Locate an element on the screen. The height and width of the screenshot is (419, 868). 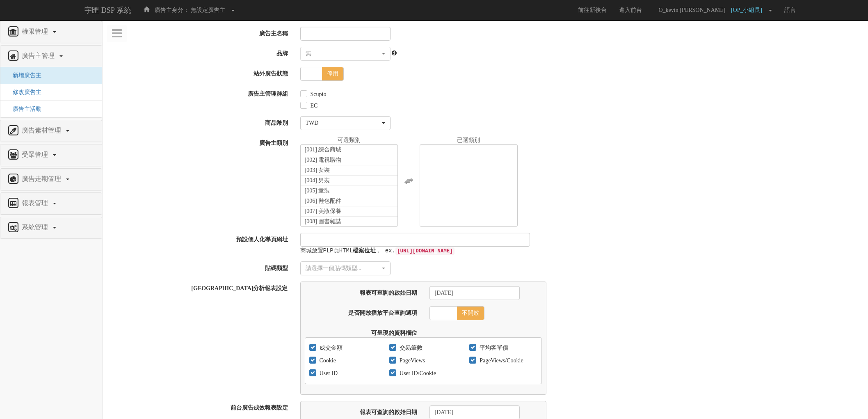
label: User ID is located at coordinates (328, 373).